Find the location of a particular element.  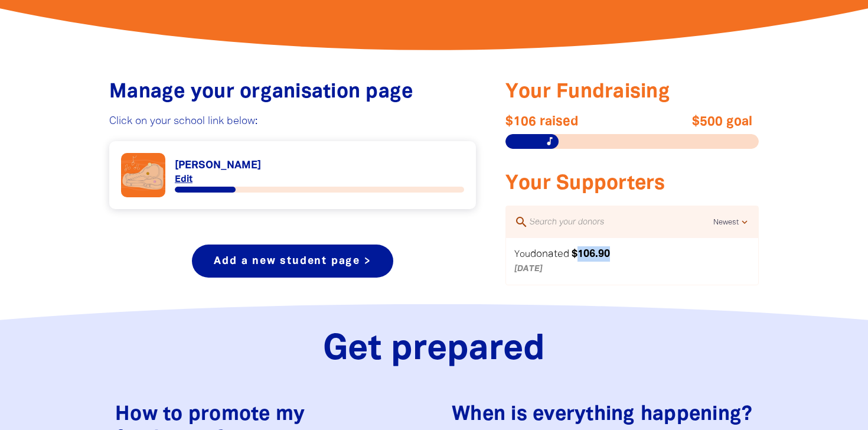

span: Manage your organisation page is located at coordinates (261, 92).